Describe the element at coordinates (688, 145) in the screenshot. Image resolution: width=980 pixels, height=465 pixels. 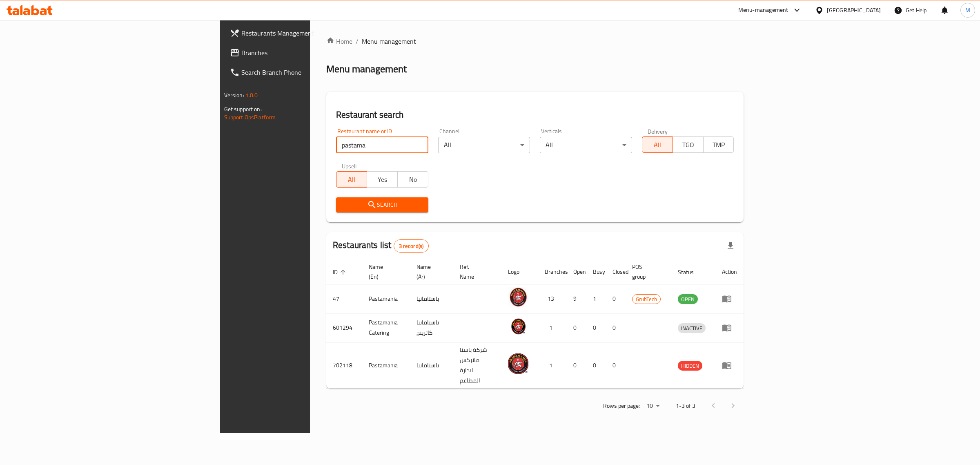
I see `button: TGO` at that location.